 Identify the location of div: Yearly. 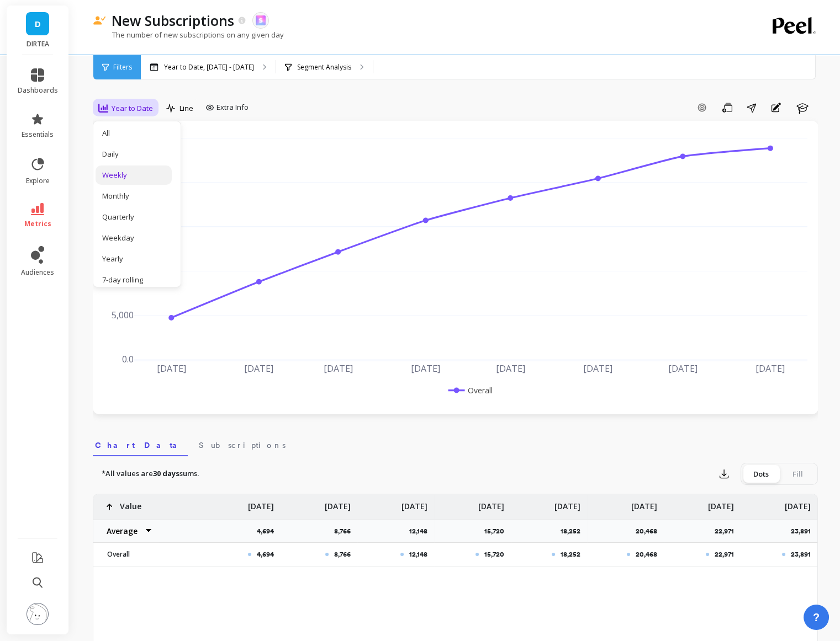
(133, 258).